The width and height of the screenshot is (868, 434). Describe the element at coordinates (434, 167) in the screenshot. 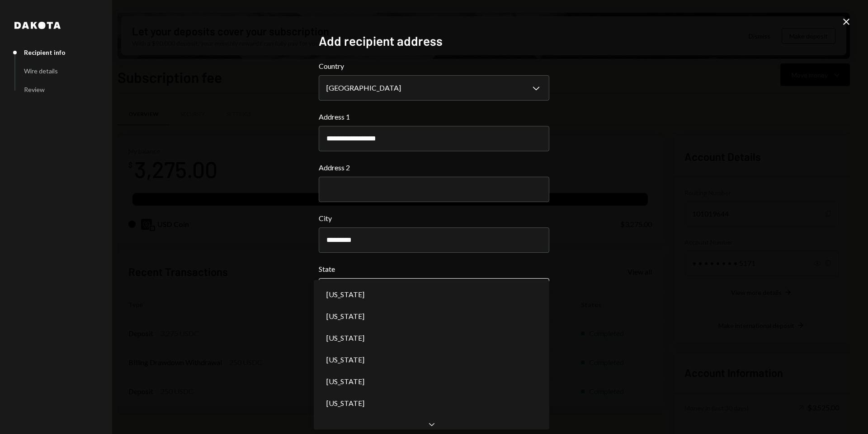

I see `label: Address 2` at that location.